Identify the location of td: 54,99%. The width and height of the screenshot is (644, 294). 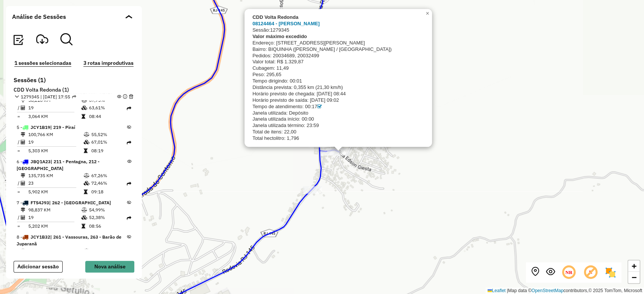
(107, 210).